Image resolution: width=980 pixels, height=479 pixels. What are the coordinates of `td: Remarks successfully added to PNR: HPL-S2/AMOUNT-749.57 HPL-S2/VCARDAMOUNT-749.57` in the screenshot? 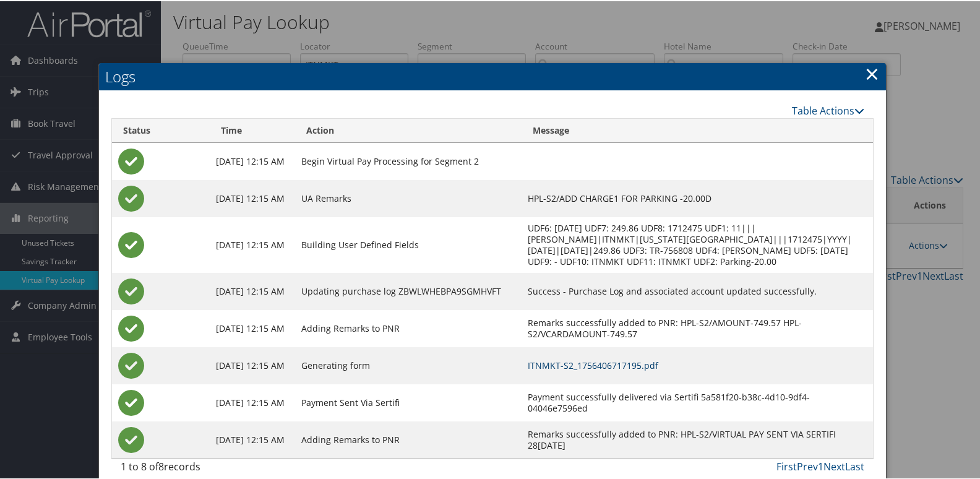 It's located at (698, 327).